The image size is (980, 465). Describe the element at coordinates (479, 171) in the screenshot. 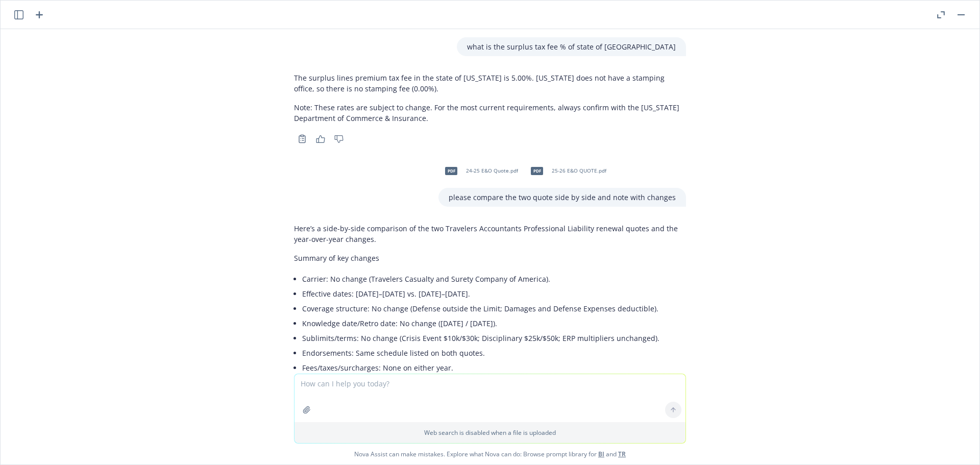

I see `div: pdf24-25 E&O Quote.pdf` at that location.